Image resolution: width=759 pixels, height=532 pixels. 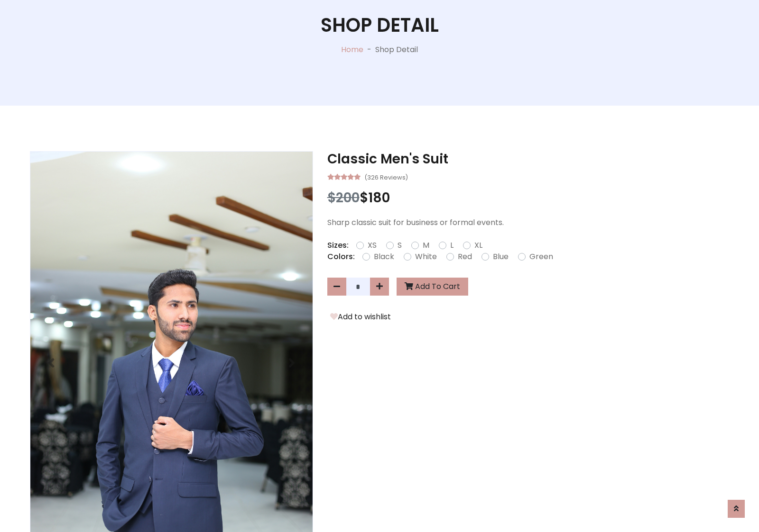 What do you see at coordinates (341, 256) in the screenshot?
I see `p: Colors:` at bounding box center [341, 256].